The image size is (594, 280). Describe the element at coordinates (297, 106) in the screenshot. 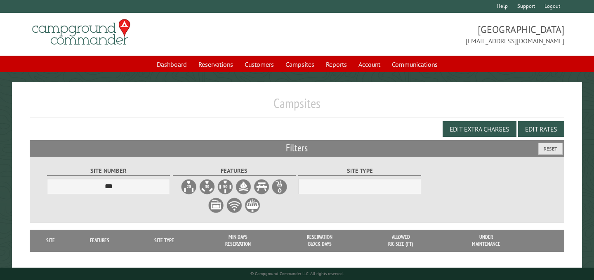

I see `h1: Campsites` at that location.